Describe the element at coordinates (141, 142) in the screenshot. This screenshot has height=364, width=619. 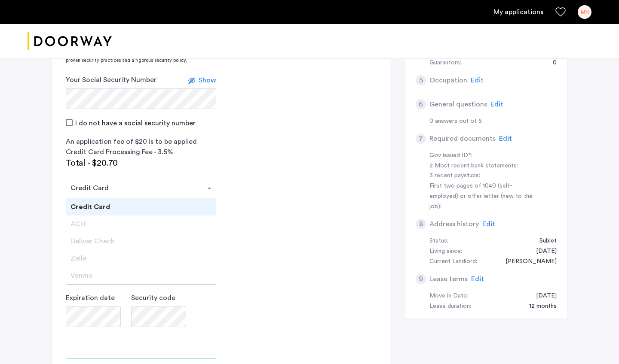
I see `div: An application fee of $20 is to be applied` at that location.